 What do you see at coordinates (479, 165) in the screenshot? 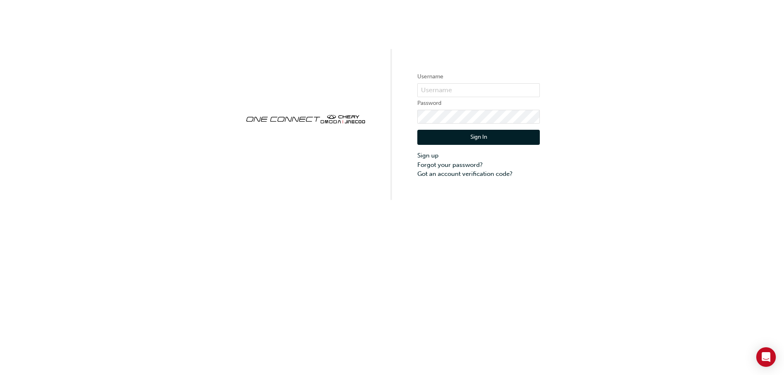
I see `a: Forgot your password?` at bounding box center [479, 165].